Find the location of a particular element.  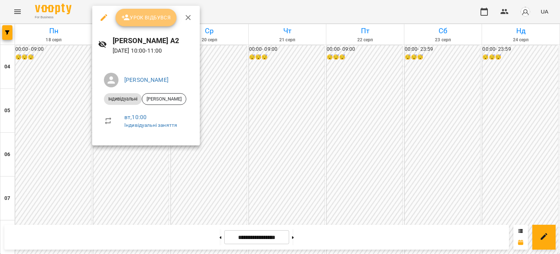

a: Індивідуальні заняття is located at coordinates (151, 125).